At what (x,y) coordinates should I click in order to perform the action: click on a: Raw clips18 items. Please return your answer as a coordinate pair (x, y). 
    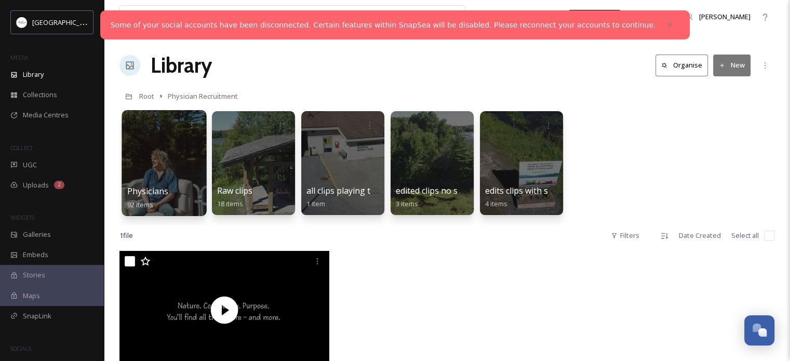
    Looking at the image, I should click on (235, 197).